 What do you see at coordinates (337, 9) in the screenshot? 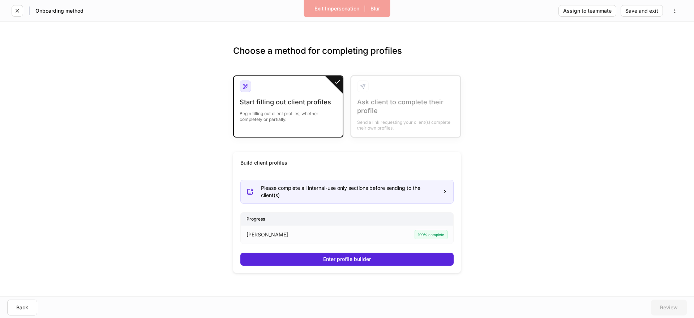
I see `button: Exit Impersonation` at bounding box center [337, 9].